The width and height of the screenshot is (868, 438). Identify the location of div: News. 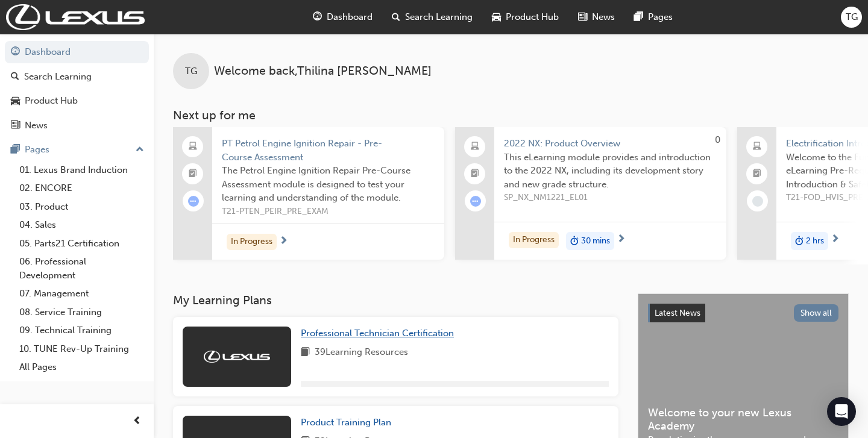
(36, 125).